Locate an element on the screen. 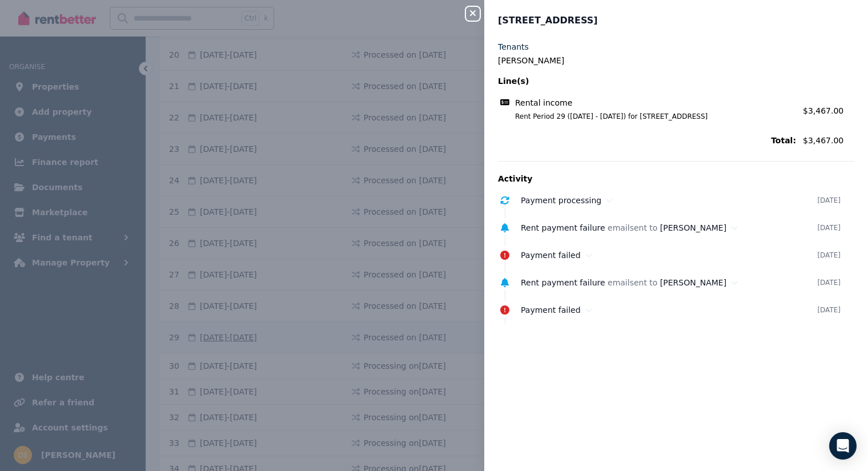  div: Open Intercom Messenger is located at coordinates (843, 446).